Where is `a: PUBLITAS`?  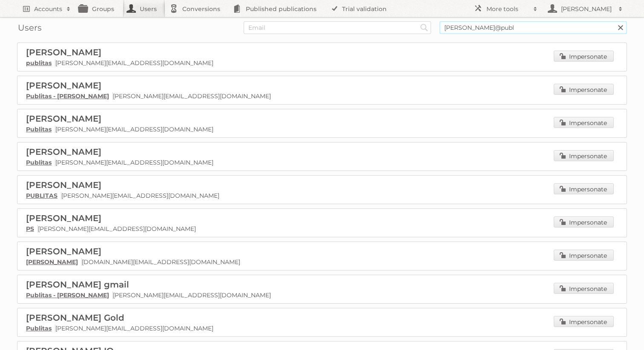 a: PUBLITAS is located at coordinates (42, 195).